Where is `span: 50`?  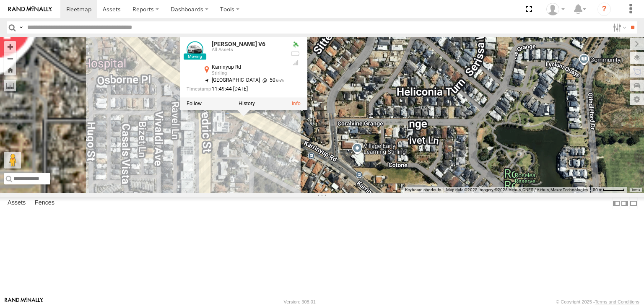 span: 50 is located at coordinates (272, 80).